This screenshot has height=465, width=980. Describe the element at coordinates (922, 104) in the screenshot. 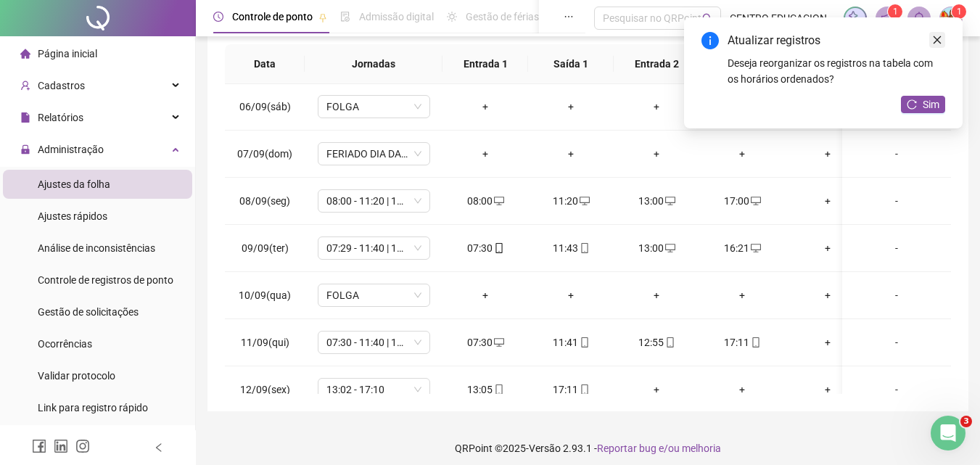

I see `button: Sim` at that location.